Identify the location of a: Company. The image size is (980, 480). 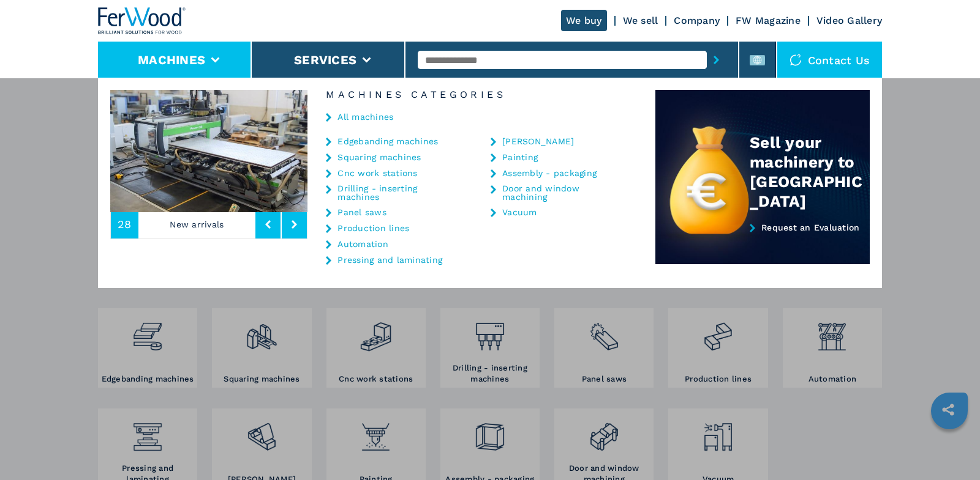
(696, 20).